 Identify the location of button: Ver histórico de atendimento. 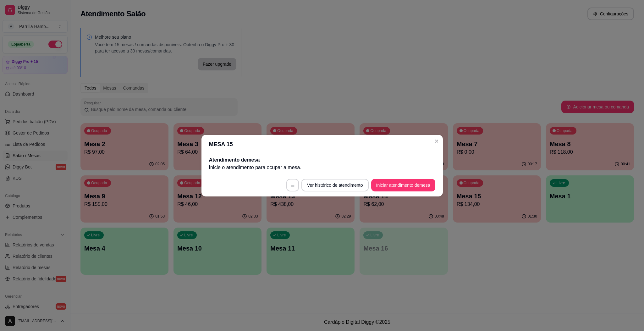
(335, 185).